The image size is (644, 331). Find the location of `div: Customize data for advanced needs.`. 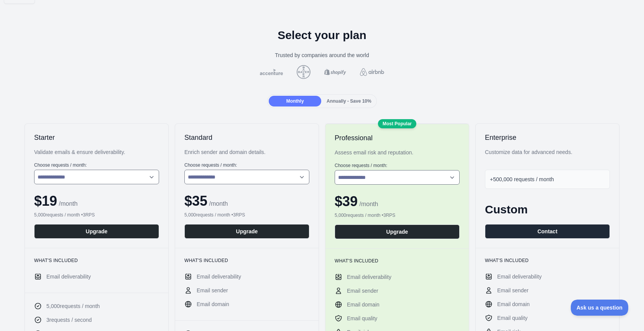

div: Customize data for advanced needs. is located at coordinates (547, 152).